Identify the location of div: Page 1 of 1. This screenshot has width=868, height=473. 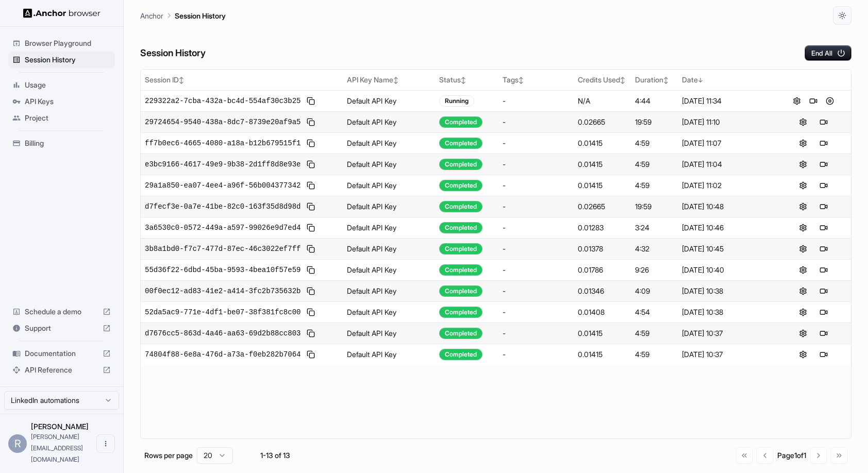
(791, 455).